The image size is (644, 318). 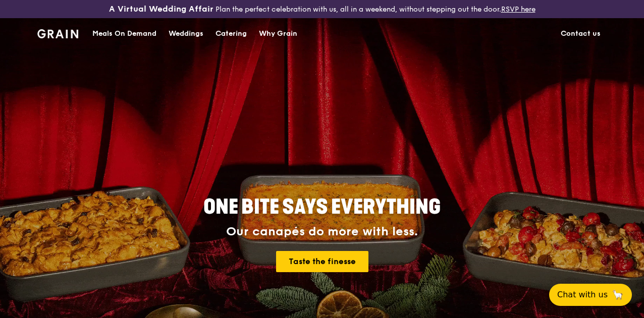 What do you see at coordinates (57, 33) in the screenshot?
I see `a: GrainGrain` at bounding box center [57, 33].